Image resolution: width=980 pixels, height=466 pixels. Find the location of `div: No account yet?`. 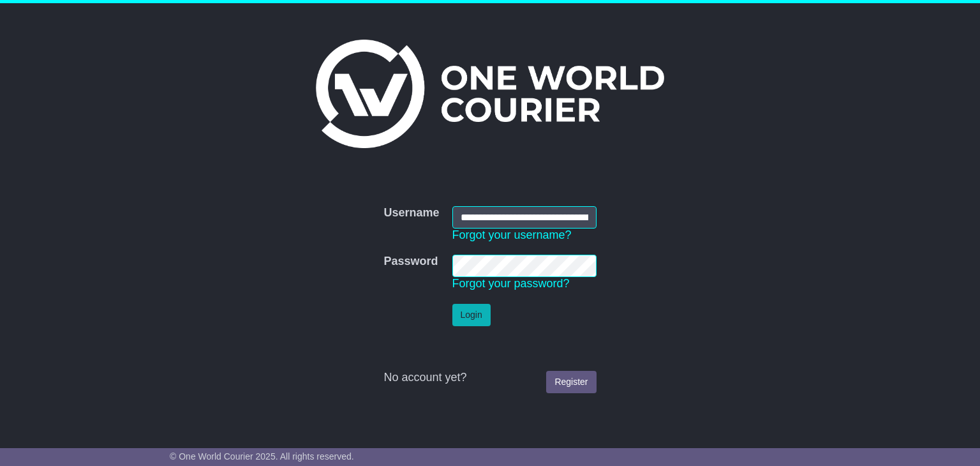

div: No account yet? is located at coordinates (489, 378).